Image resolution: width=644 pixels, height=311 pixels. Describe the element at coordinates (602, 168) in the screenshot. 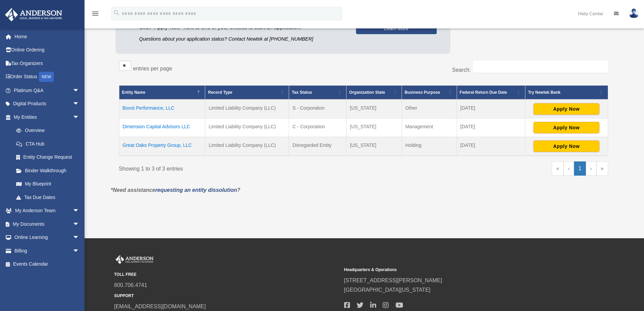

I see `a: Last` at that location.